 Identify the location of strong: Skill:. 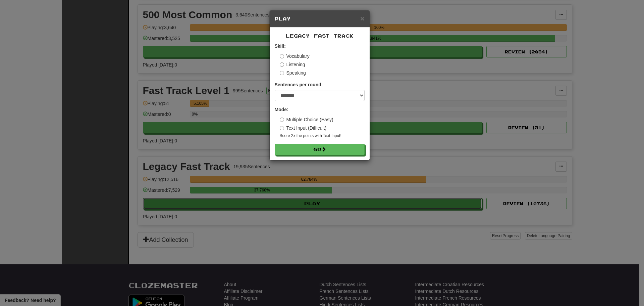
(280, 46).